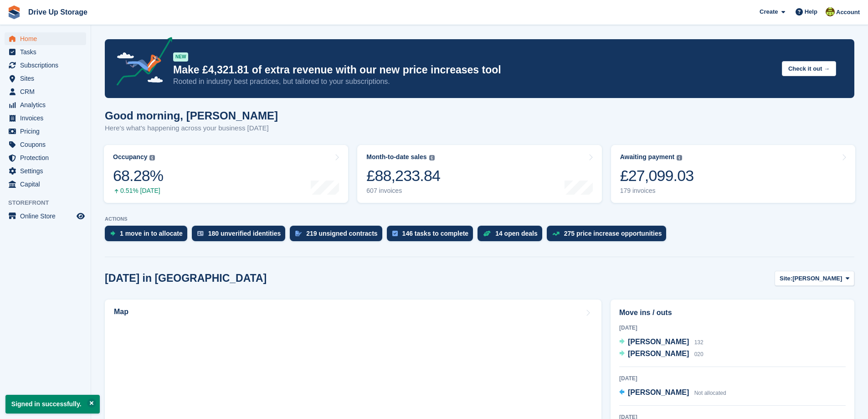  Describe the element at coordinates (245, 234) in the screenshot. I see `div: 180 unverified identities` at that location.